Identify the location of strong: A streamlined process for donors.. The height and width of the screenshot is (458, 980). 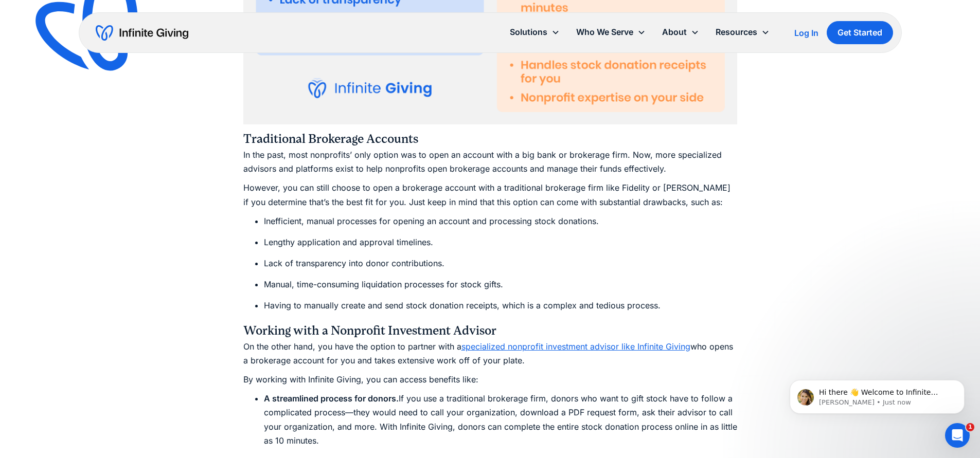
(331, 398).